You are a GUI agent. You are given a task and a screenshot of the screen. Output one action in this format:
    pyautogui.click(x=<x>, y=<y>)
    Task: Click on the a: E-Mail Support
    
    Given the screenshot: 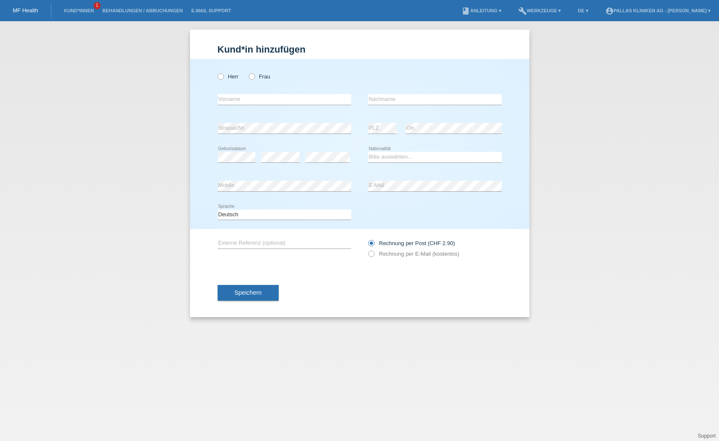 What is the action you would take?
    pyautogui.click(x=211, y=11)
    